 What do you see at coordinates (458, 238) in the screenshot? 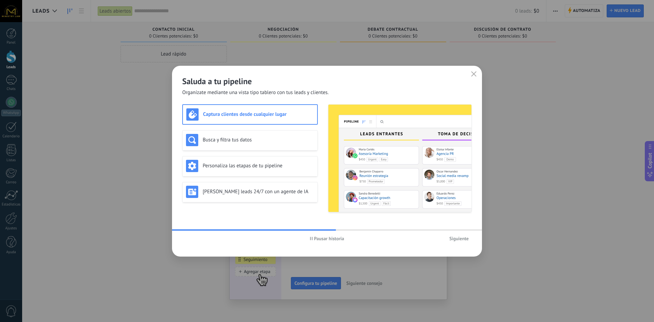
I see `button: Siguiente` at bounding box center [458, 238].